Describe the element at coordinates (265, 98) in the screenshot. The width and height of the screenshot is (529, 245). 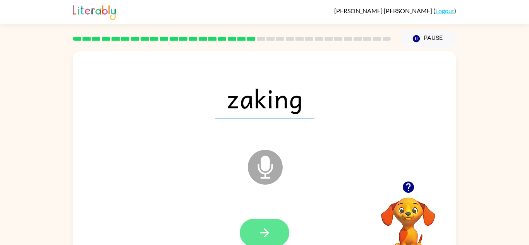
I see `span: zaking` at that location.